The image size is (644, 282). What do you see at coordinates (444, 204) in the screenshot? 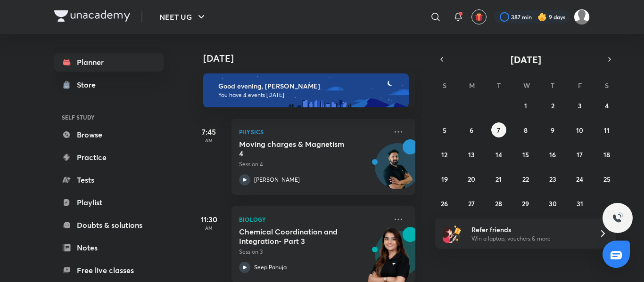
I see `abbr: October 26, 2025` at bounding box center [444, 204].